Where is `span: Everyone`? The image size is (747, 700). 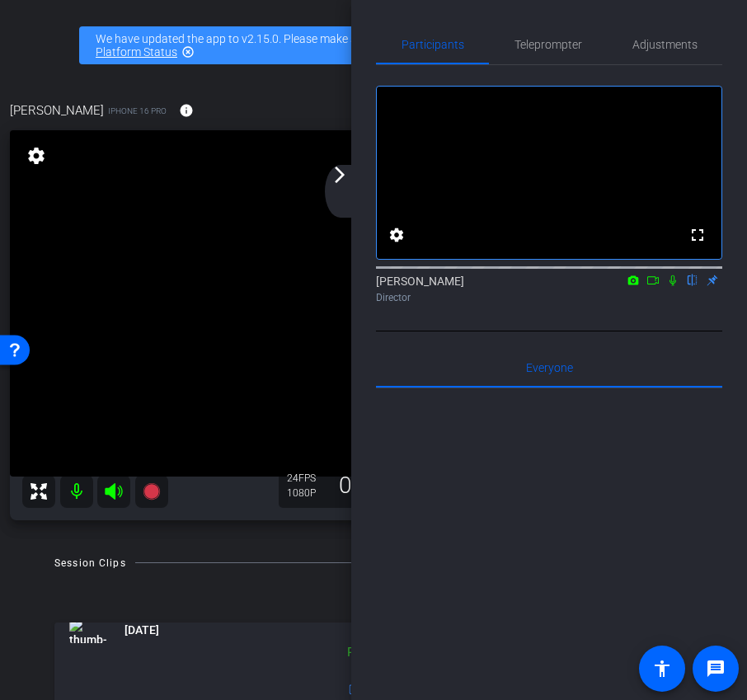
span: Everyone is located at coordinates (549, 368).